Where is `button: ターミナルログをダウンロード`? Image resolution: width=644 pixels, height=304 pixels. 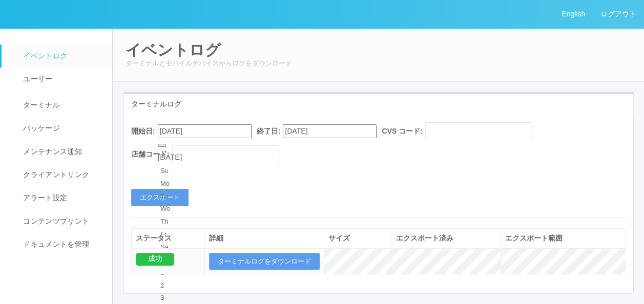 button: ターミナルログをダウンロード is located at coordinates (264, 262).